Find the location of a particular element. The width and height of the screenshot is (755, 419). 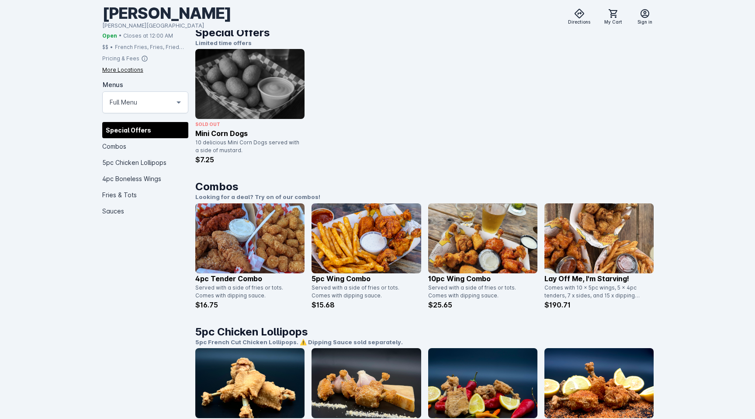

span: • Closes at 12:00 AM is located at coordinates (146, 35).